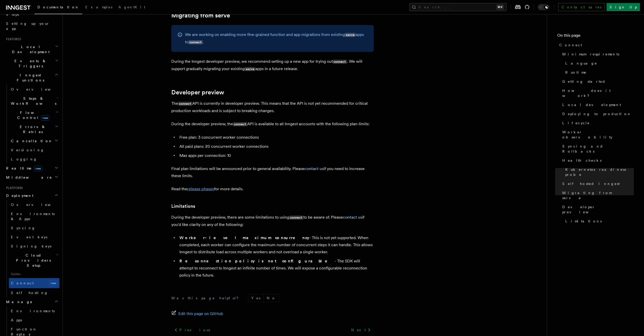 The height and width of the screenshot is (336, 644). What do you see at coordinates (581, 7) in the screenshot?
I see `a: Contact sales` at bounding box center [581, 7].